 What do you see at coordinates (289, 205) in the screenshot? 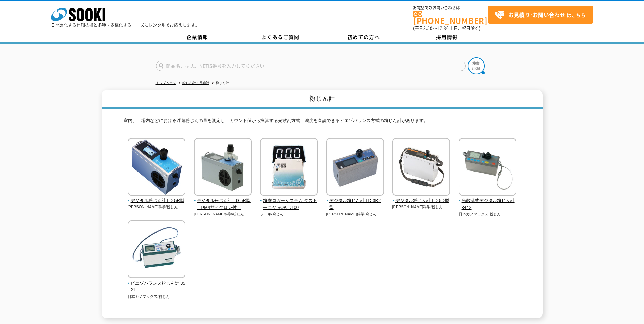
I see `span: 粉塵ロガーシステム ダストモニタ SOK-D100` at bounding box center [289, 205].